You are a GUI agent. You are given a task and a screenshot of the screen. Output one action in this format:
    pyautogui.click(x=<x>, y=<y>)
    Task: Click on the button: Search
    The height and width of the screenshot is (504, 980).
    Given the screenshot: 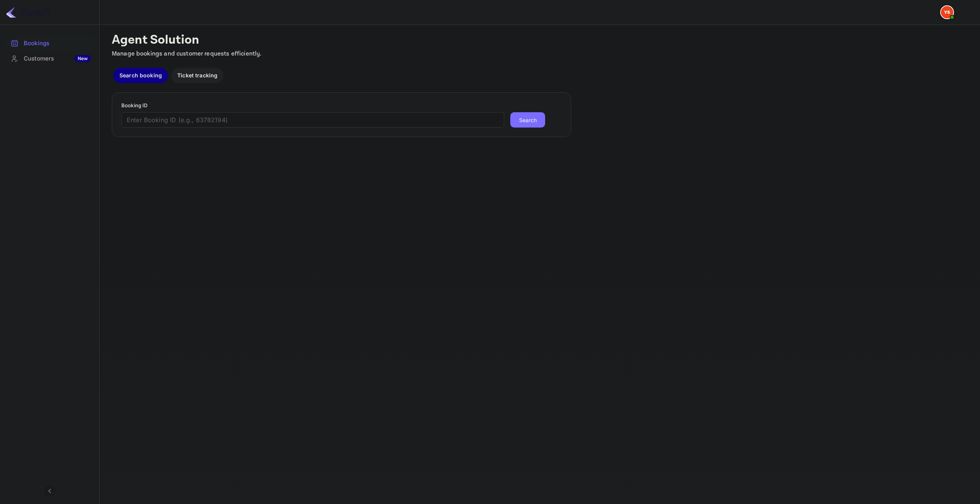 What is the action you would take?
    pyautogui.click(x=527, y=119)
    